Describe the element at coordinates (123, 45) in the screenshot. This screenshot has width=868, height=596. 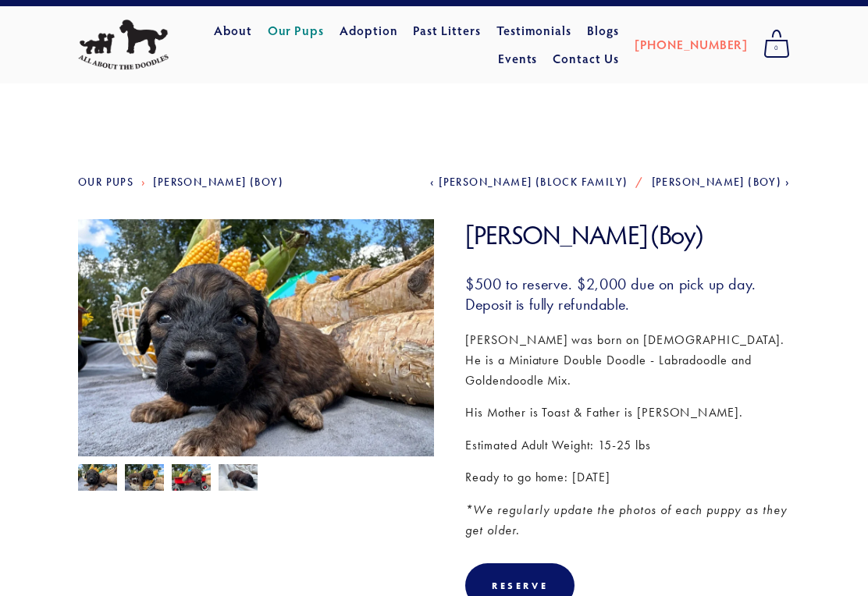
I see `img: All About The Doodles` at that location.